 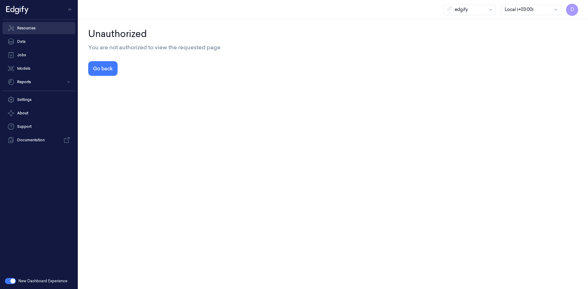 I want to click on button: D, so click(x=572, y=10).